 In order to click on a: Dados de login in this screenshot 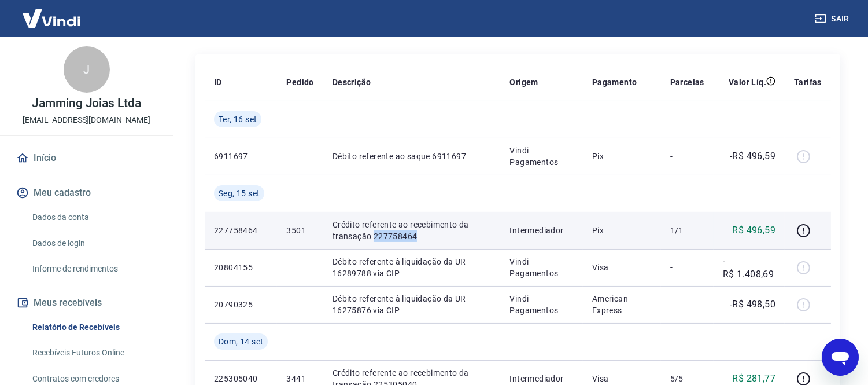, I will do `click(93, 243)`.